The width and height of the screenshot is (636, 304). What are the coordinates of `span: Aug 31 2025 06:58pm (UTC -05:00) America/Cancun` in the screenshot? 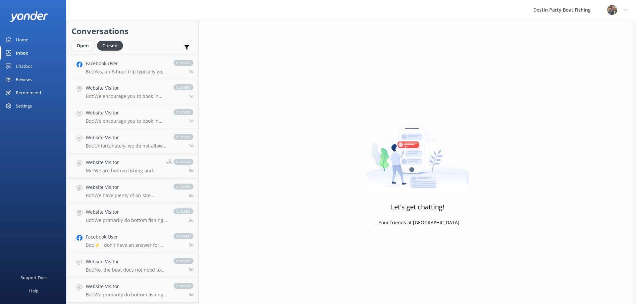 It's located at (191, 245).